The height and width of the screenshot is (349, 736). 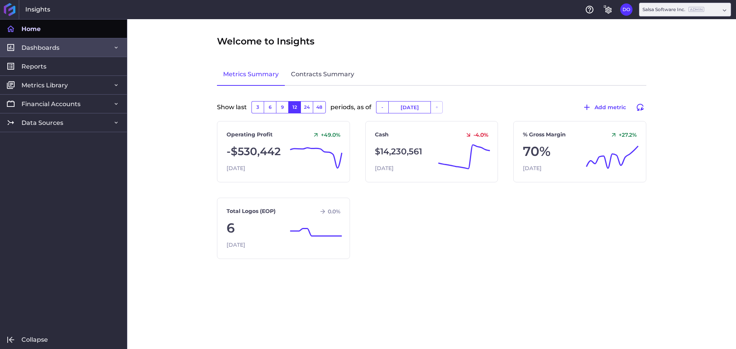 What do you see at coordinates (319, 107) in the screenshot?
I see `button: 48` at bounding box center [319, 107].